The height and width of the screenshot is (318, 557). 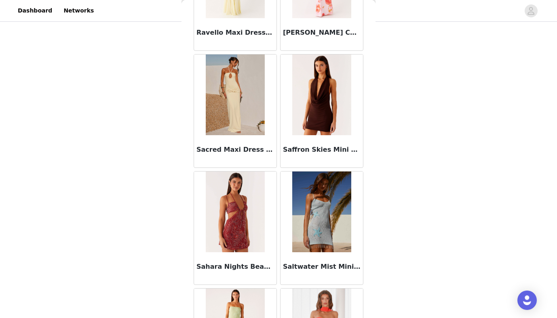 I want to click on img: Sacred Maxi Dress - Yellow, so click(x=235, y=95).